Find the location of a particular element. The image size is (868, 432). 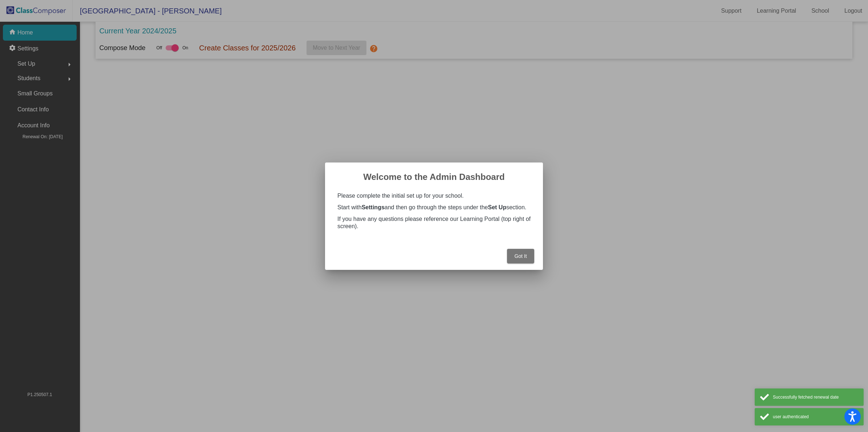

b: Set Up is located at coordinates (497, 207).